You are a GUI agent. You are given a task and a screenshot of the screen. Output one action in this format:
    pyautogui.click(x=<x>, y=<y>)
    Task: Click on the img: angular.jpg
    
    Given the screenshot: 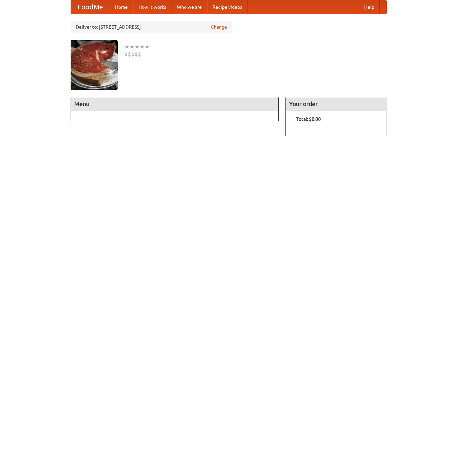 What is the action you would take?
    pyautogui.click(x=94, y=65)
    